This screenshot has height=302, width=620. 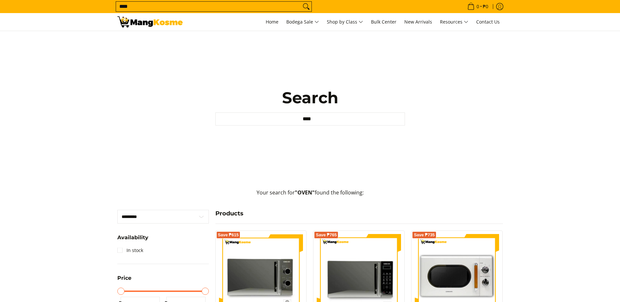 What do you see at coordinates (384, 22) in the screenshot?
I see `a: Bulk Center` at bounding box center [384, 22].